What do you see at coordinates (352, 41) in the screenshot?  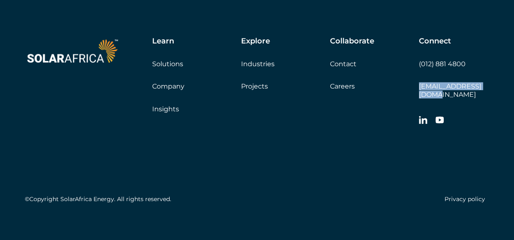 I see `h5: Collaborate` at bounding box center [352, 41].